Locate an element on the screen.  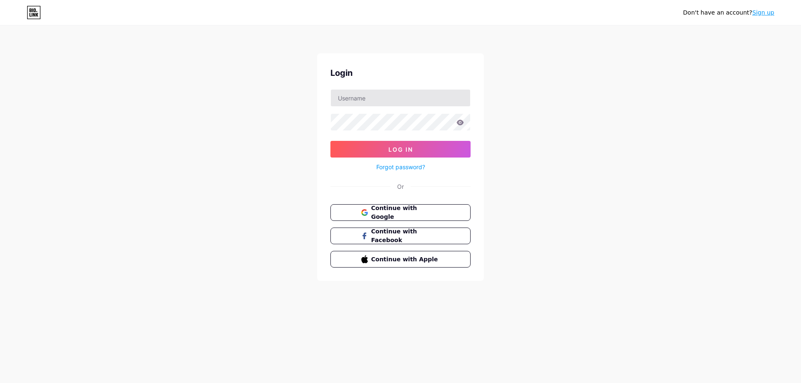
button: Log In is located at coordinates (401, 149).